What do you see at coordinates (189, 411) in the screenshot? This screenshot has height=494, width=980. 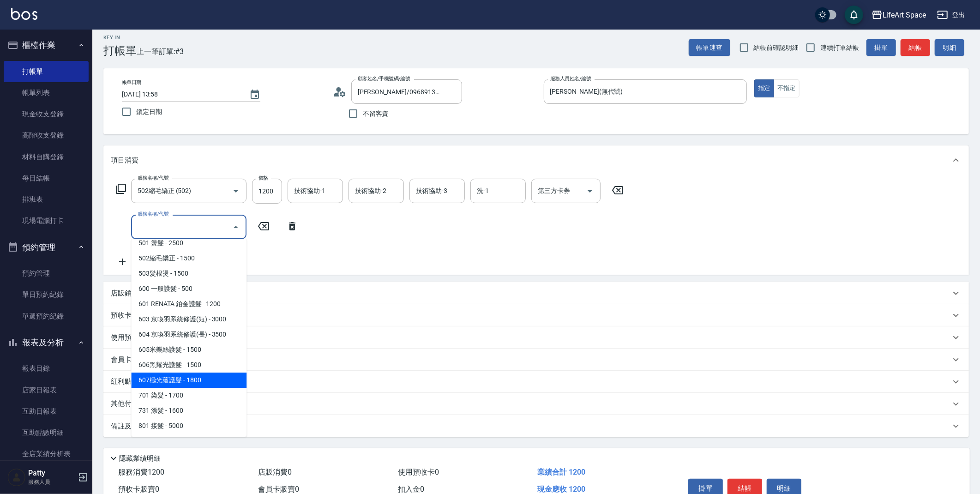 I see `span: 731 漂髮 - 1600` at bounding box center [189, 411].